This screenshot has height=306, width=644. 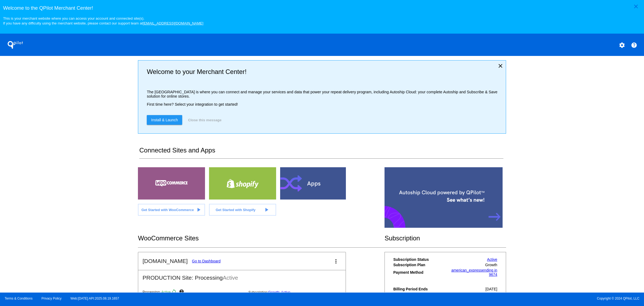 What do you see at coordinates (622, 45) in the screenshot?
I see `mat-icon: settings` at bounding box center [622, 45].